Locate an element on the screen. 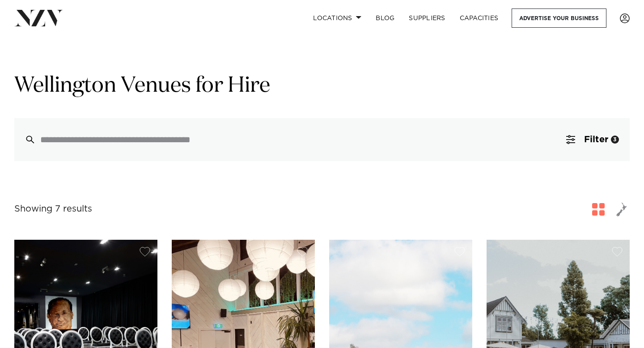 The height and width of the screenshot is (348, 644). img: nzv-logo.png is located at coordinates (39, 18).